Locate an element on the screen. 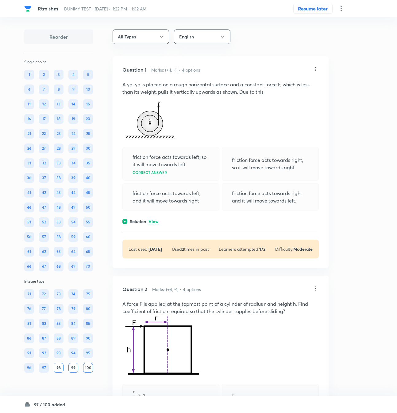 Image resolution: width=397 pixels, height=413 pixels. div: 80 is located at coordinates (88, 309).